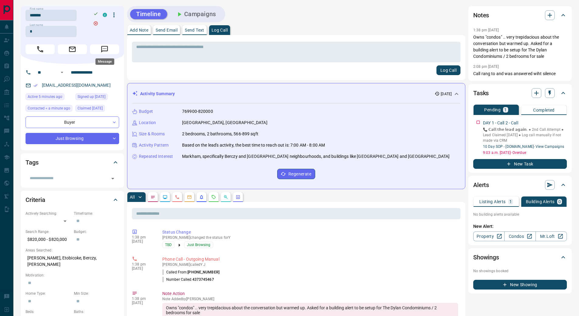 The height and width of the screenshot is (316, 579). What do you see at coordinates (253, 145) in the screenshot?
I see `p: Based on the lead's activity, the best time to reach out is: 7:00 AM - 8:00 AM` at bounding box center [253, 145].